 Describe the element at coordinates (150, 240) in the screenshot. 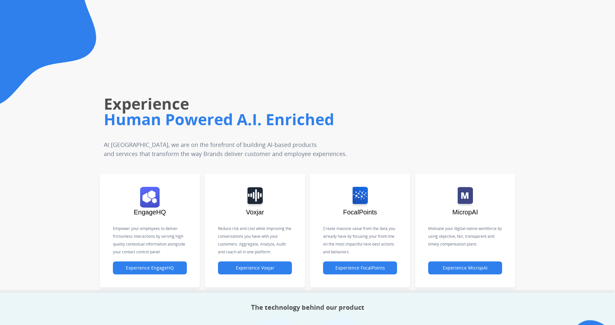

I see `p: Empower your employees to deliver frictionless interactions by serving high quality contextual in...` at that location.